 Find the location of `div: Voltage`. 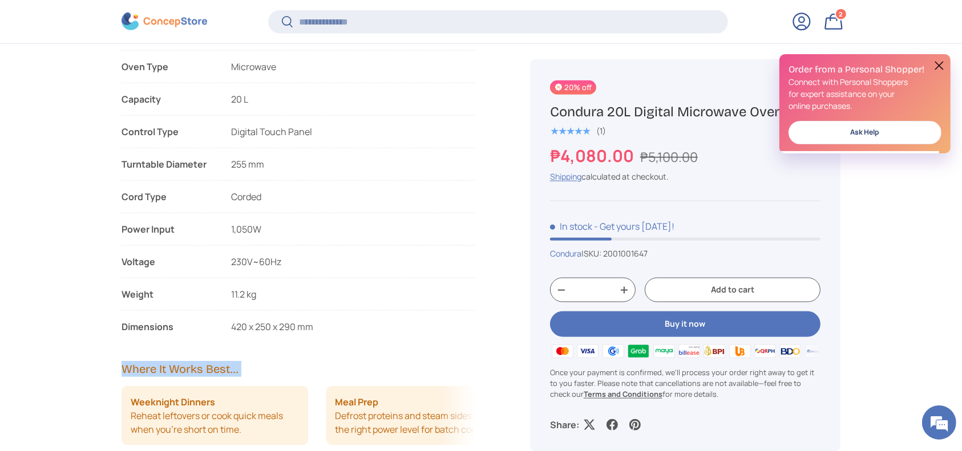

div: Voltage is located at coordinates (167, 262).